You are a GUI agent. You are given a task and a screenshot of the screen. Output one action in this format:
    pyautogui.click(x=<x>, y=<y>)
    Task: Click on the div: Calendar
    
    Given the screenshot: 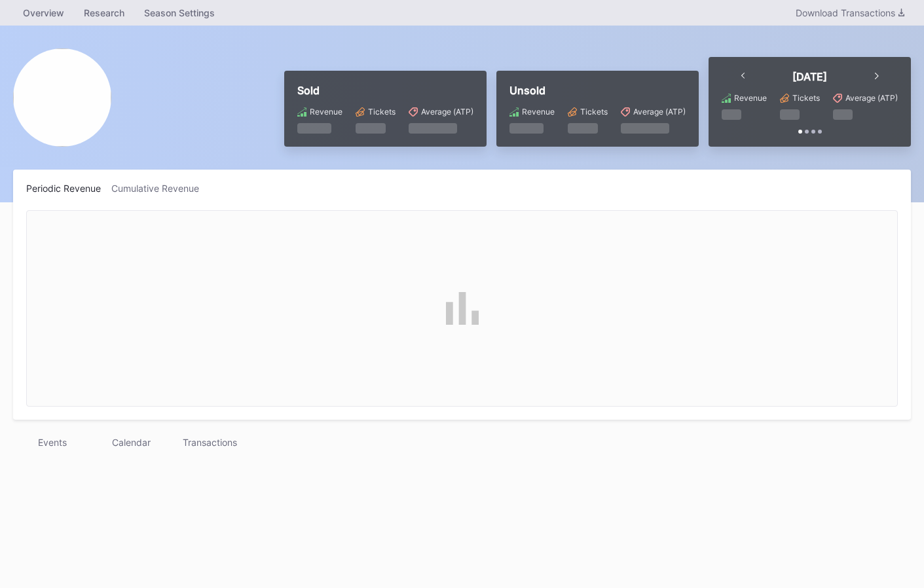 What is the action you would take?
    pyautogui.click(x=131, y=442)
    